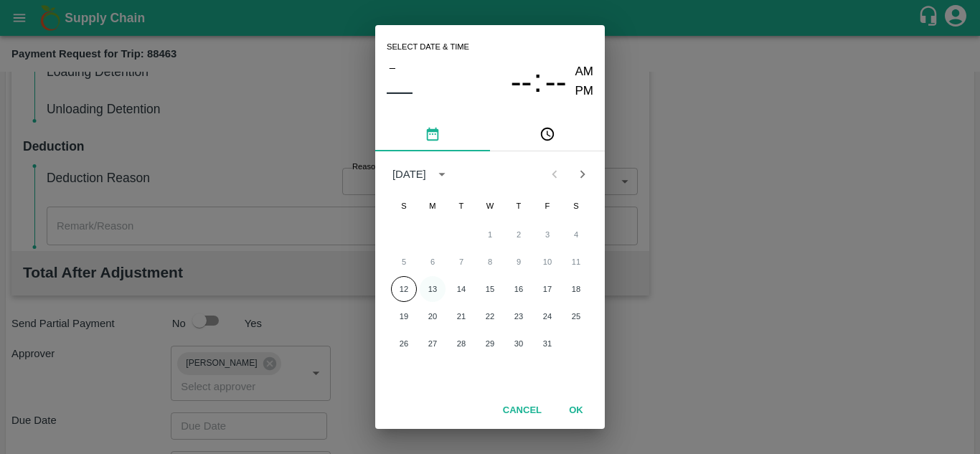 This screenshot has height=454, width=980. I want to click on button: AM, so click(585, 72).